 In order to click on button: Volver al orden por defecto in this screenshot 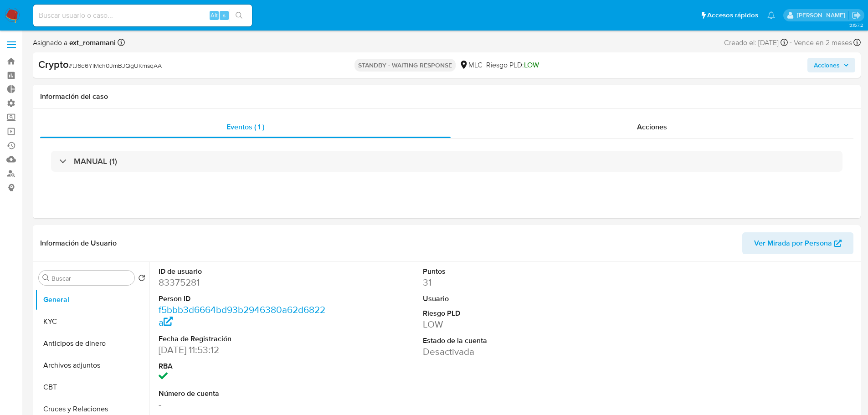, I will do `click(142, 279)`.